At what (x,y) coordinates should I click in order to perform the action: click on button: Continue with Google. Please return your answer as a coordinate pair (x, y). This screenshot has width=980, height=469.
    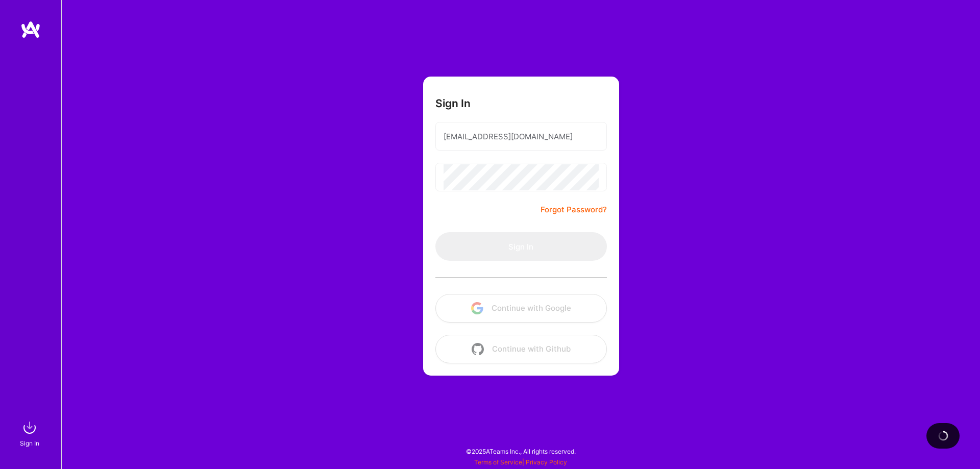
    Looking at the image, I should click on (521, 308).